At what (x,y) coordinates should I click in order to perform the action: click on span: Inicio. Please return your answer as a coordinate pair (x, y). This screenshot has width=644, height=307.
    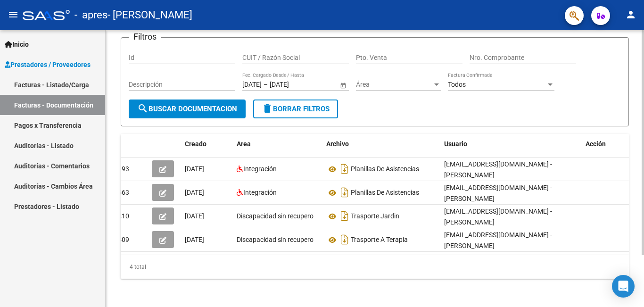
    Looking at the image, I should click on (17, 44).